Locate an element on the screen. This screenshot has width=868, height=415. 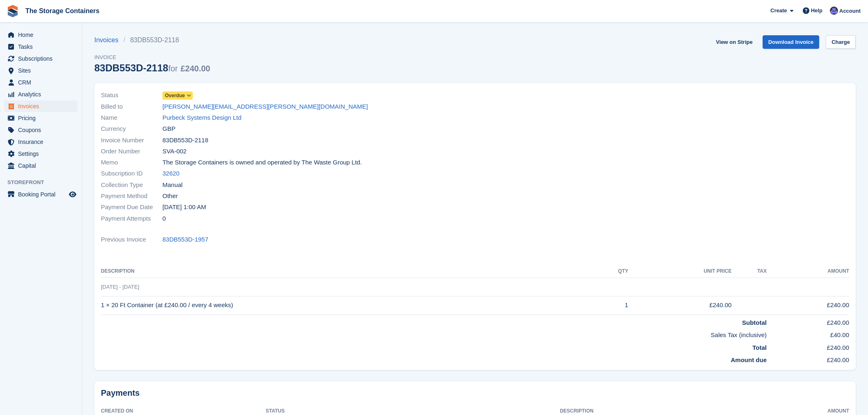
span: Manual is located at coordinates (173, 185).